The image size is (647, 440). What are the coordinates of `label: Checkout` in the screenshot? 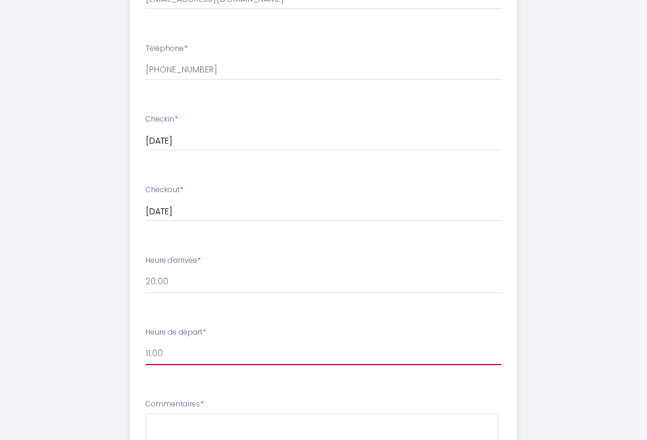 It's located at (164, 190).